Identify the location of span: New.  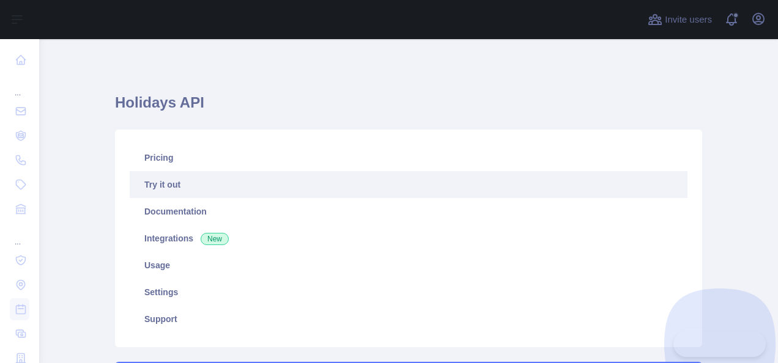
(215, 239).